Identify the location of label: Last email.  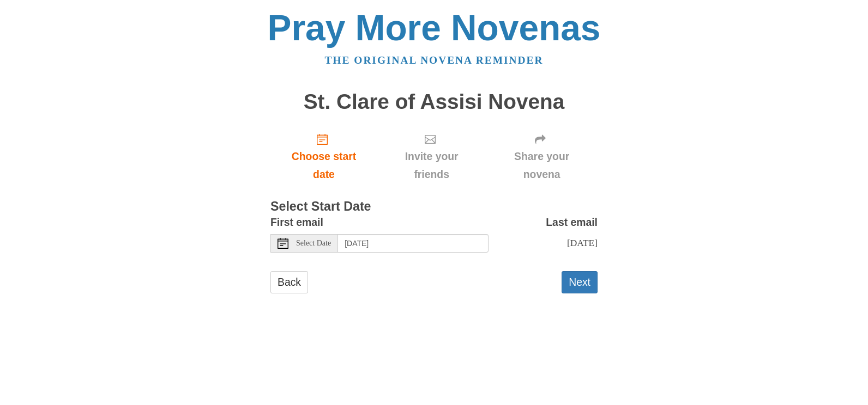
(571, 222).